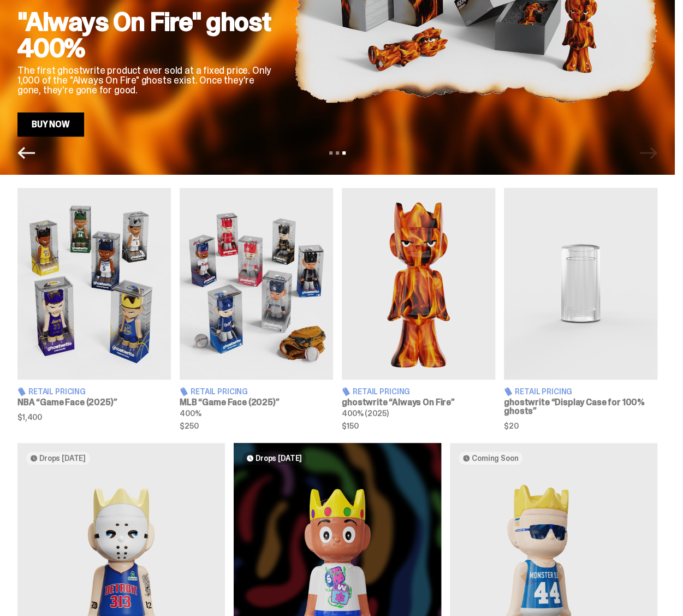 Image resolution: width=683 pixels, height=616 pixels. Describe the element at coordinates (344, 153) in the screenshot. I see `button: View slide 3` at that location.